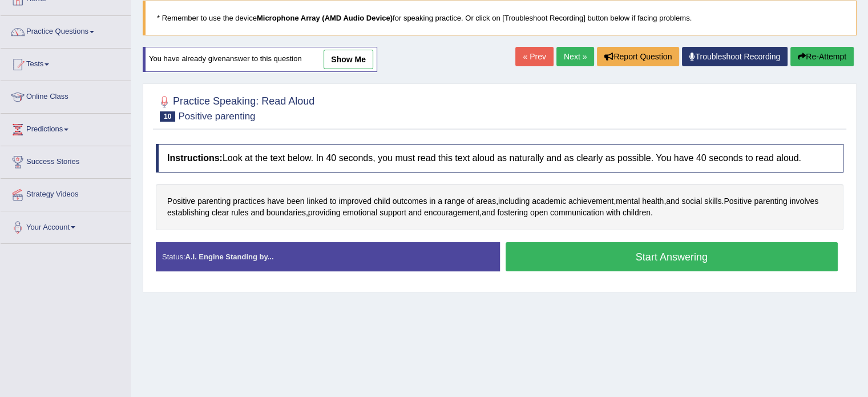 The width and height of the screenshot is (868, 397). I want to click on div: You have already given answer to this question, so click(260, 60).